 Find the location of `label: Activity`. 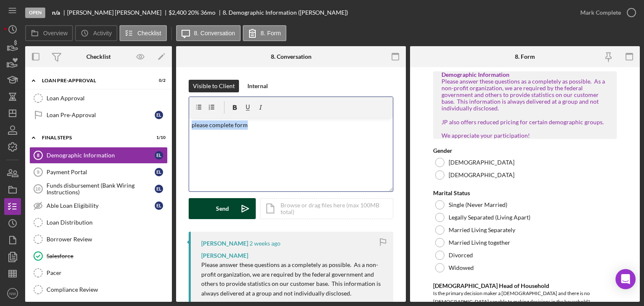

label: Activity is located at coordinates (102, 33).